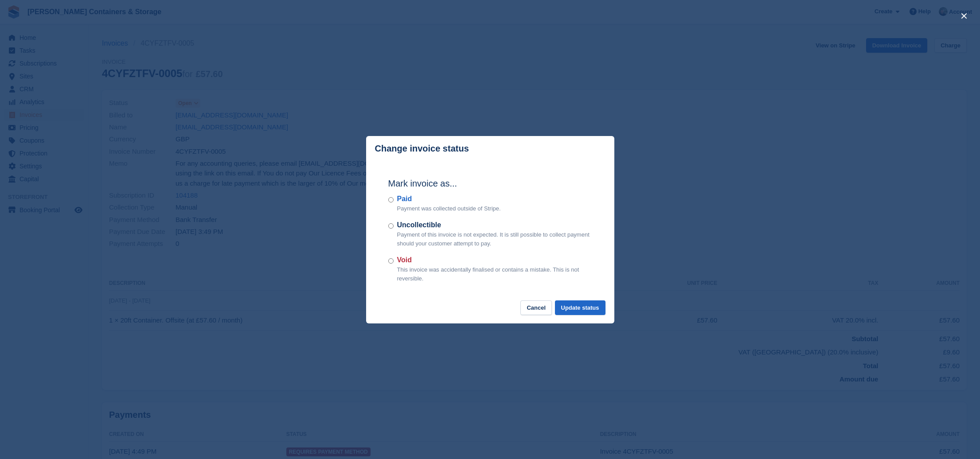  Describe the element at coordinates (494, 274) in the screenshot. I see `p: This invoice was accidentally finalised or contains a mistake. This is not reversible.` at that location.